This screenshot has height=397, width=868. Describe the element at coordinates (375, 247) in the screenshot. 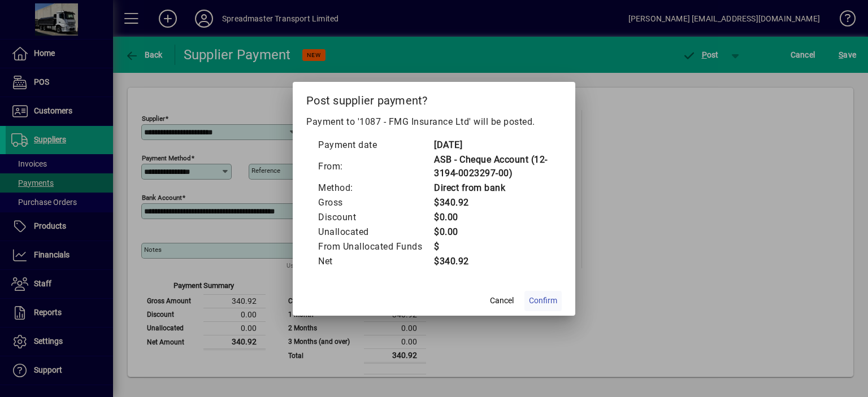

I see `td: From Unallocated Funds` at that location.